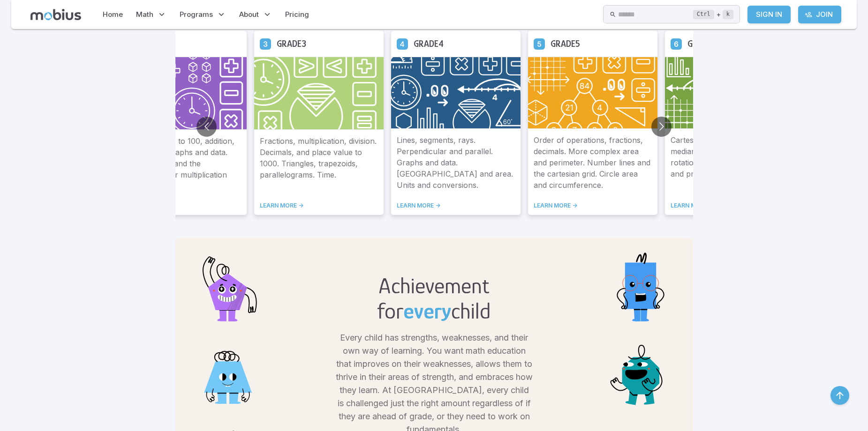 The width and height of the screenshot is (868, 431). I want to click on a: Grade 5, so click(539, 44).